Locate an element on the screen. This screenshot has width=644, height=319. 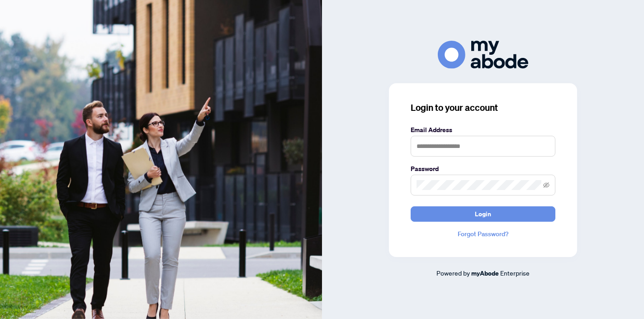
span: Enterprise is located at coordinates (515, 273).